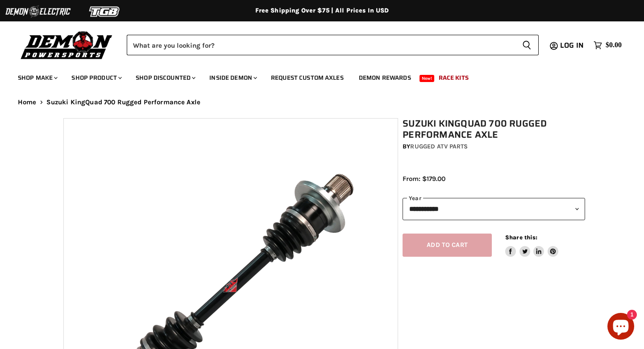  What do you see at coordinates (521, 237) in the screenshot?
I see `span: Share this:` at bounding box center [521, 237].